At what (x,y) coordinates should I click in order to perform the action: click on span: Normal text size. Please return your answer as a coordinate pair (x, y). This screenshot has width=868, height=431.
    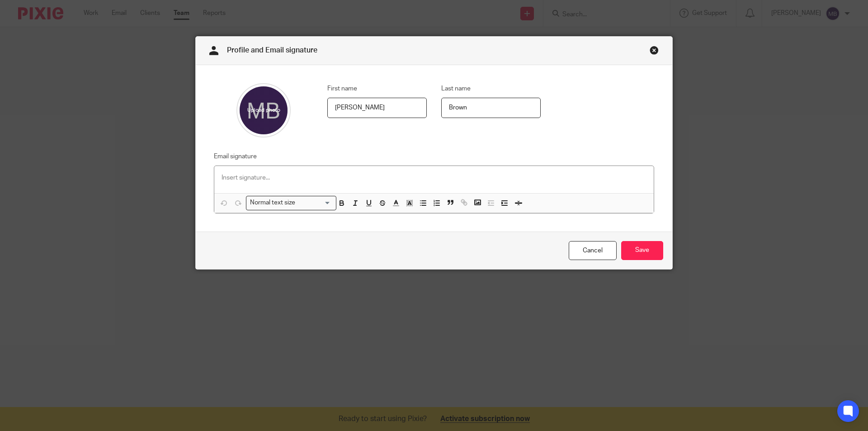
    Looking at the image, I should click on (273, 202).